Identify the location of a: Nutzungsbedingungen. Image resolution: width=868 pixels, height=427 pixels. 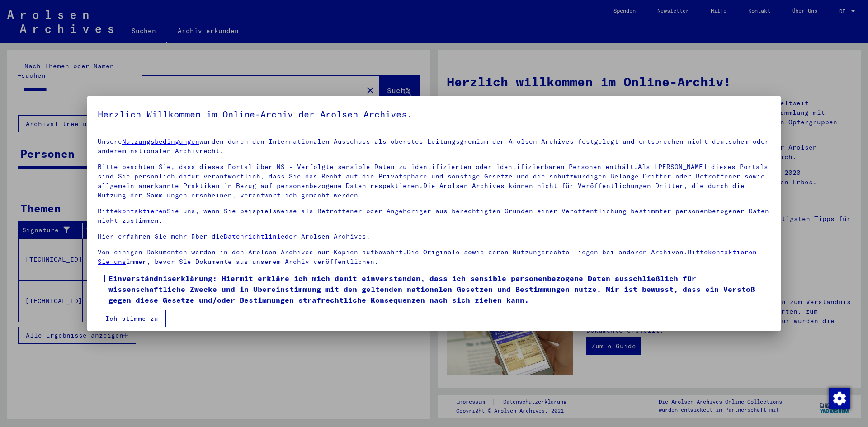
(160, 142).